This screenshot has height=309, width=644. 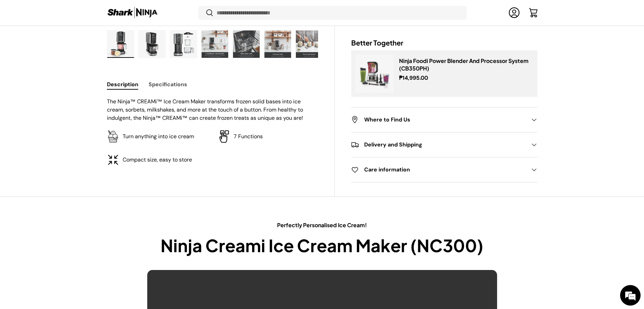 I want to click on summary: Delivery and Shipping, so click(x=444, y=145).